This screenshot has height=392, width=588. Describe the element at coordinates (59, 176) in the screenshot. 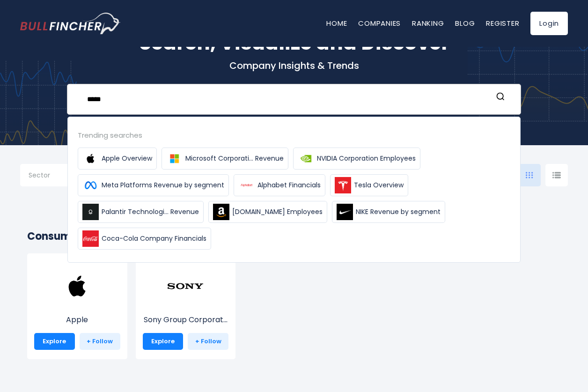

I see `input: Selection` at that location.